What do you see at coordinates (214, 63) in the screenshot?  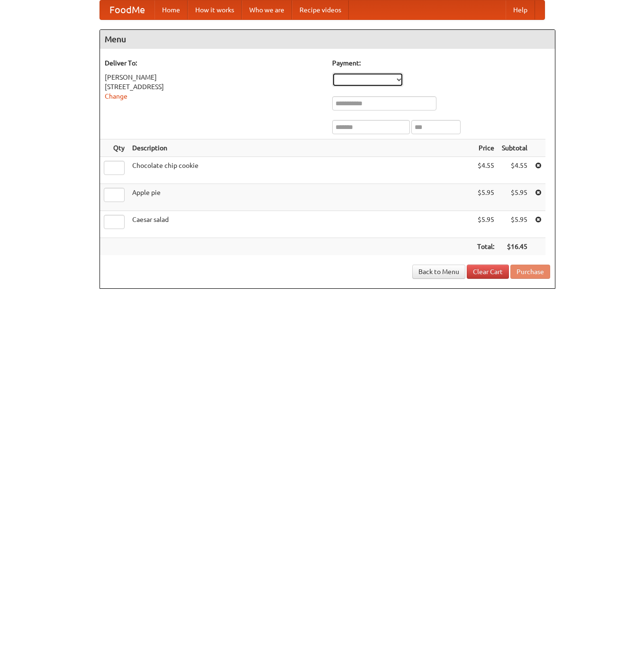 I see `h5: Deliver To:` at bounding box center [214, 63].